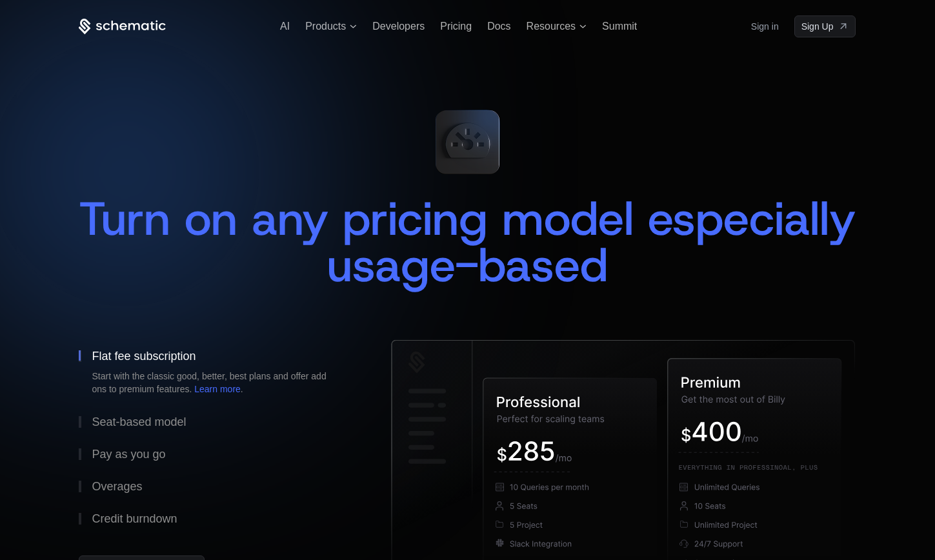  I want to click on span: Resources, so click(551, 27).